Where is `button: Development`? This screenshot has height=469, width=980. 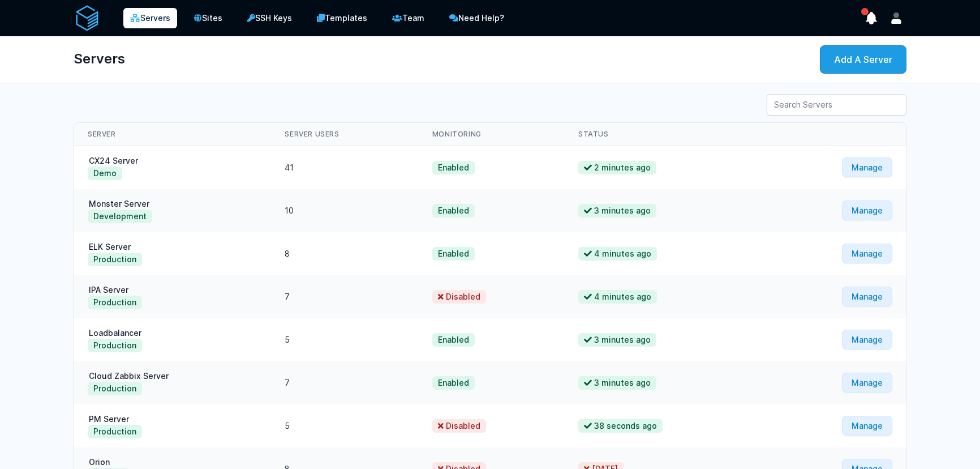 button: Development is located at coordinates (120, 216).